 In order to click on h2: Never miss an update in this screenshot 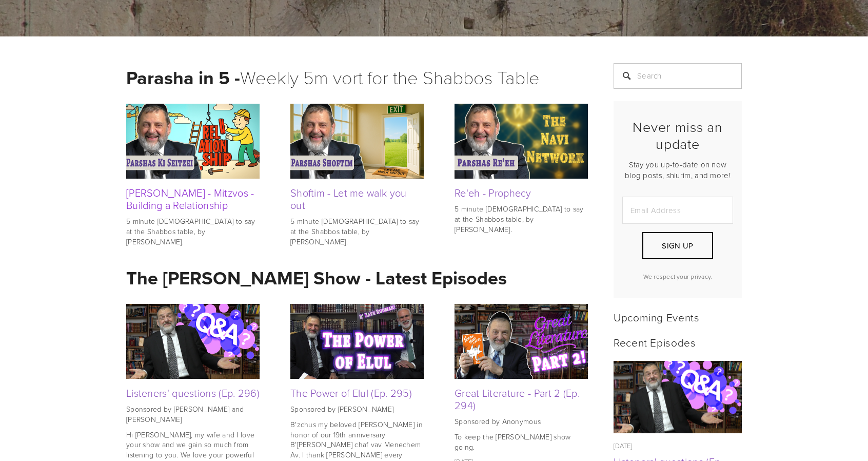, I will do `click(678, 135)`.